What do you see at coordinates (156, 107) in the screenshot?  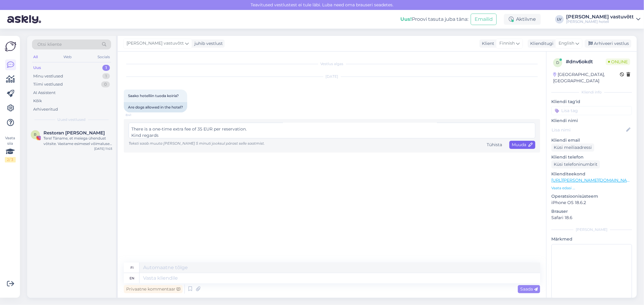 I see `div: Are dogs allowed in the hotel?` at bounding box center [156, 107].